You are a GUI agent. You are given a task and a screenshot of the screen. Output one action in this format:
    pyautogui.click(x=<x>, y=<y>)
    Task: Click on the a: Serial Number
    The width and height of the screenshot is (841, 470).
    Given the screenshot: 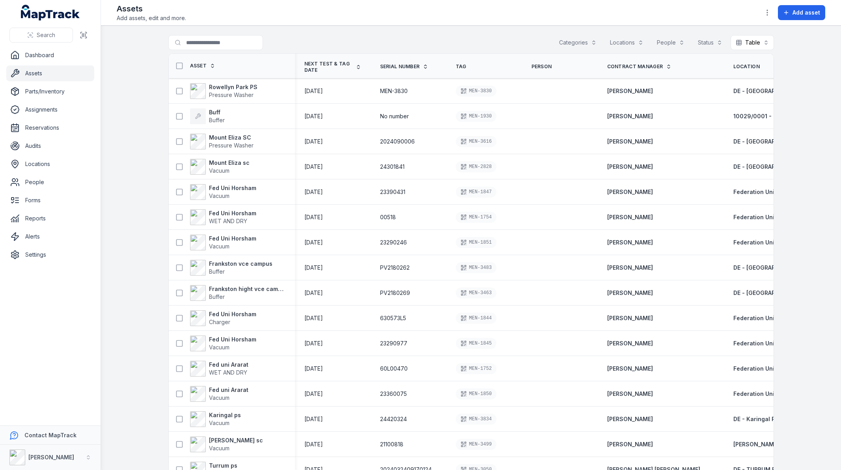 What is the action you would take?
    pyautogui.click(x=404, y=67)
    